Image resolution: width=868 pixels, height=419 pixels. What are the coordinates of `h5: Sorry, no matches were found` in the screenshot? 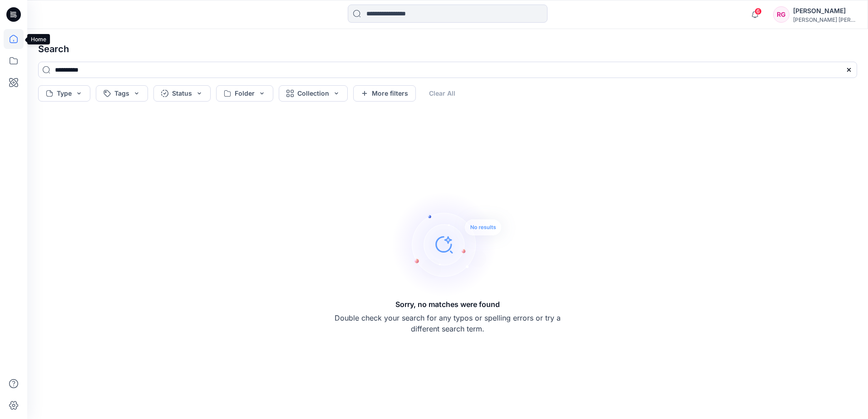 It's located at (448, 305).